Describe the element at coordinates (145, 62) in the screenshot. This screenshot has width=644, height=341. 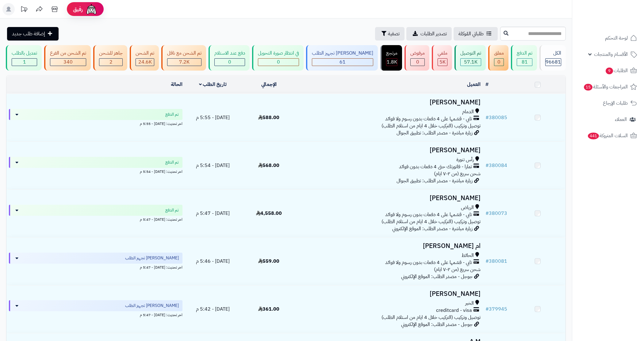
I see `div: 24608` at that location.